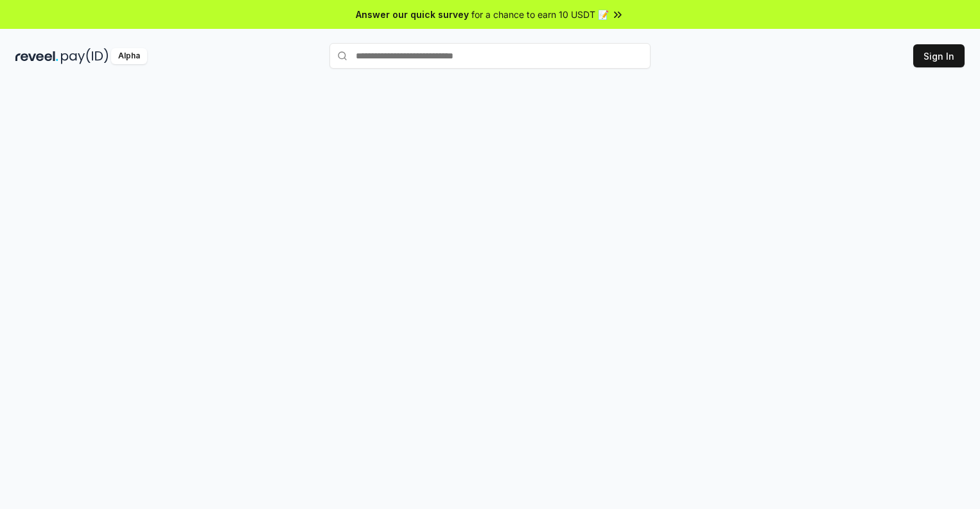 This screenshot has height=509, width=980. What do you see at coordinates (412, 14) in the screenshot?
I see `span: Answer our quick survey` at bounding box center [412, 14].